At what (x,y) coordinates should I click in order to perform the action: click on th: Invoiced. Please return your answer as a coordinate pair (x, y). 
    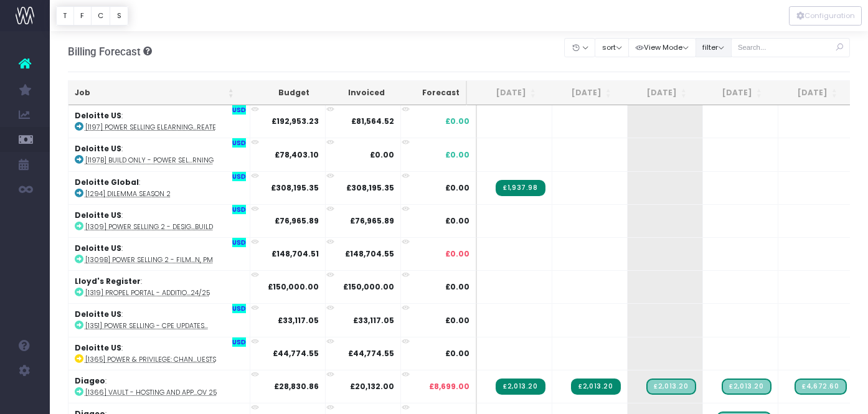
    Looking at the image, I should click on (353, 93).